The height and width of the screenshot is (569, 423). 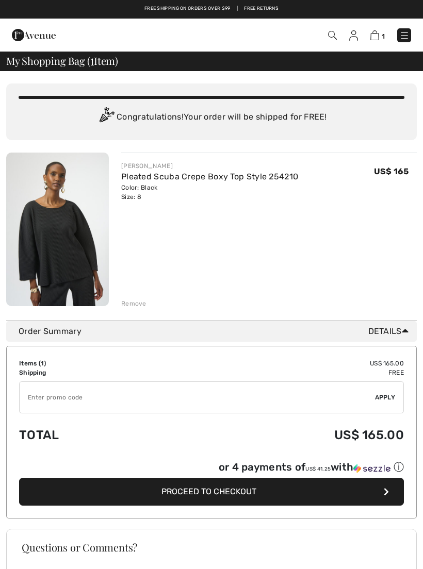 I want to click on span: US$ 41.25, so click(x=318, y=469).